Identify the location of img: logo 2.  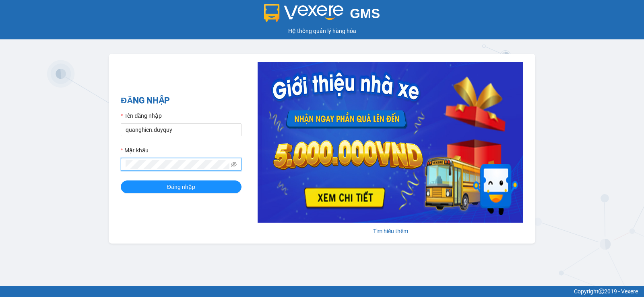
(304, 13).